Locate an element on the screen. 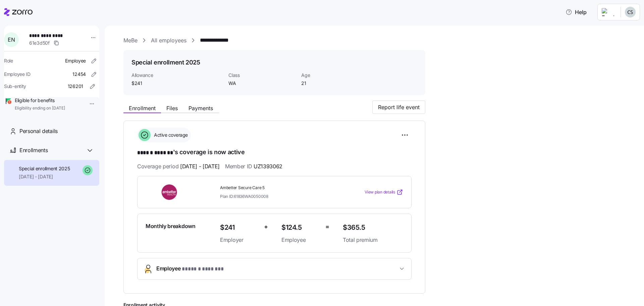 This screenshot has width=644, height=306. h1: 's coverage is now active is located at coordinates (274, 153).